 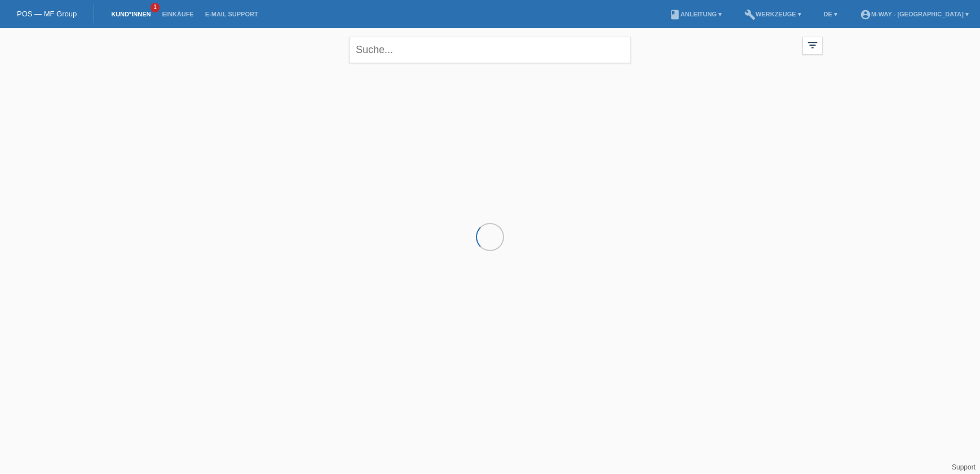 What do you see at coordinates (232, 14) in the screenshot?
I see `a: E-Mail Support` at bounding box center [232, 14].